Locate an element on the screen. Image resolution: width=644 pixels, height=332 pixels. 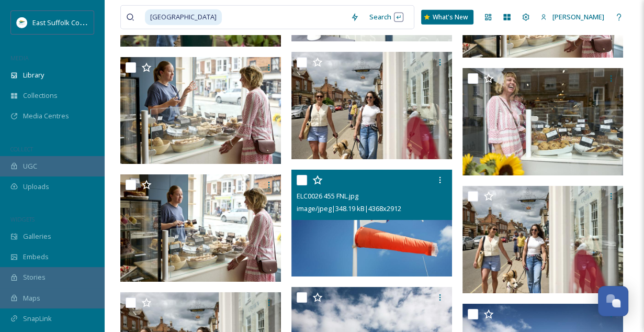
span: image/jpeg | 348.19 kB | 4368 x 2912 is located at coordinates (349, 208).